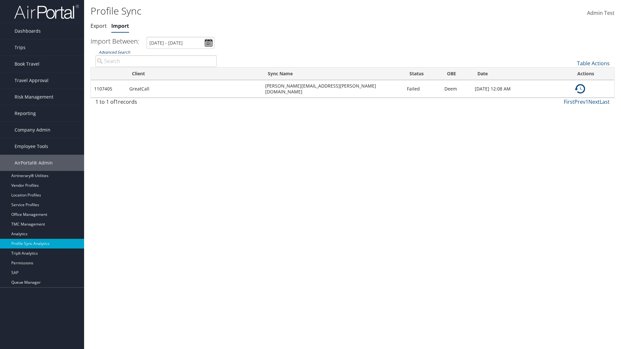 This screenshot has width=621, height=349. I want to click on a: Prev, so click(580, 102).